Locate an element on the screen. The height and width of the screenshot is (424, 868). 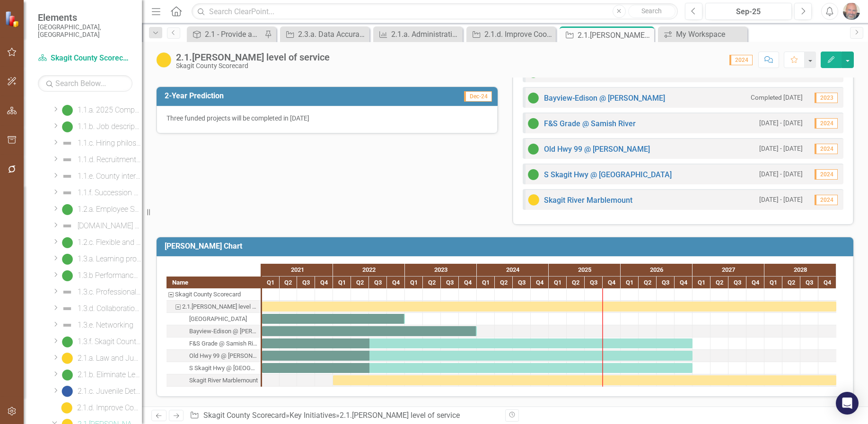
img: Ken Hansen is located at coordinates (852, 11).